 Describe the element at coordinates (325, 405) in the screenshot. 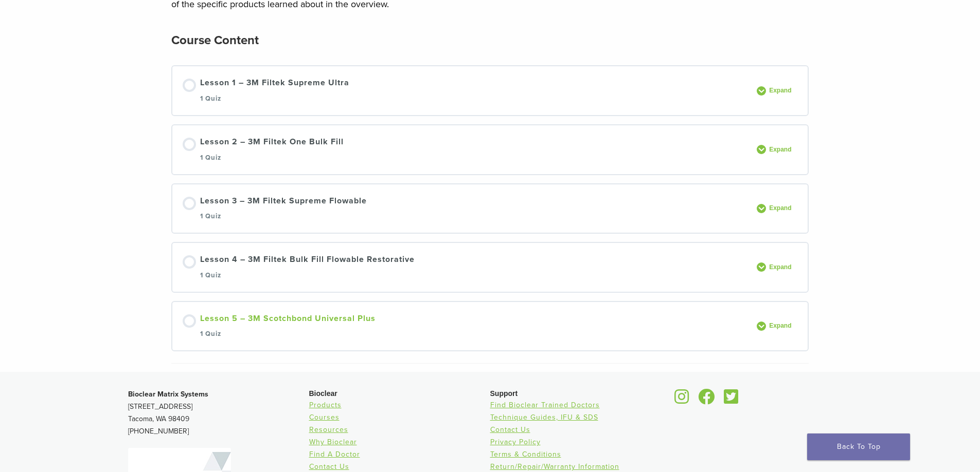

I see `a: Products` at that location.